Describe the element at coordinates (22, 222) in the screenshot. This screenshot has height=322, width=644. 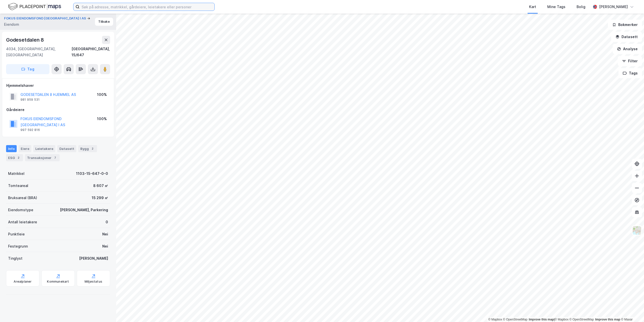
I see `div: Antall leietakere` at that location.